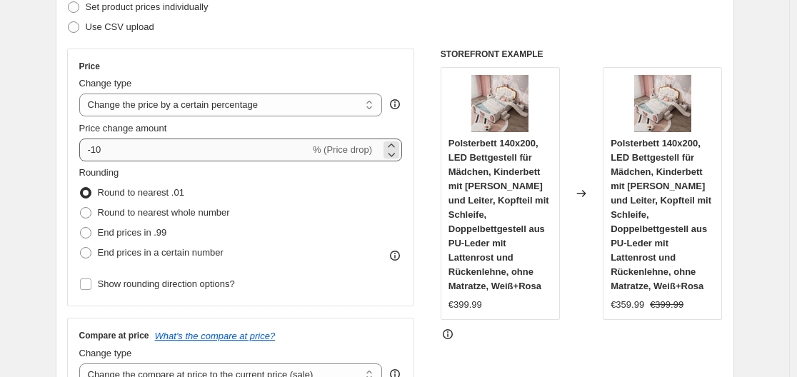 The width and height of the screenshot is (797, 377). I want to click on strike: €399.99, so click(666, 305).